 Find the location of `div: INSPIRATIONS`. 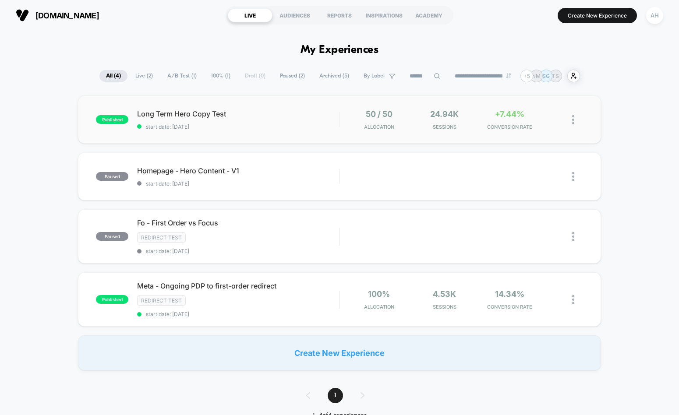

div: INSPIRATIONS is located at coordinates (384, 15).